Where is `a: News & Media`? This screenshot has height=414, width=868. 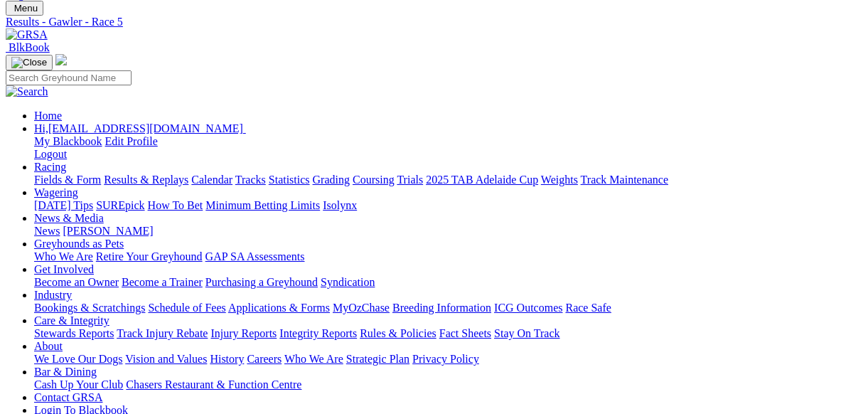
a: News & Media is located at coordinates (69, 217).